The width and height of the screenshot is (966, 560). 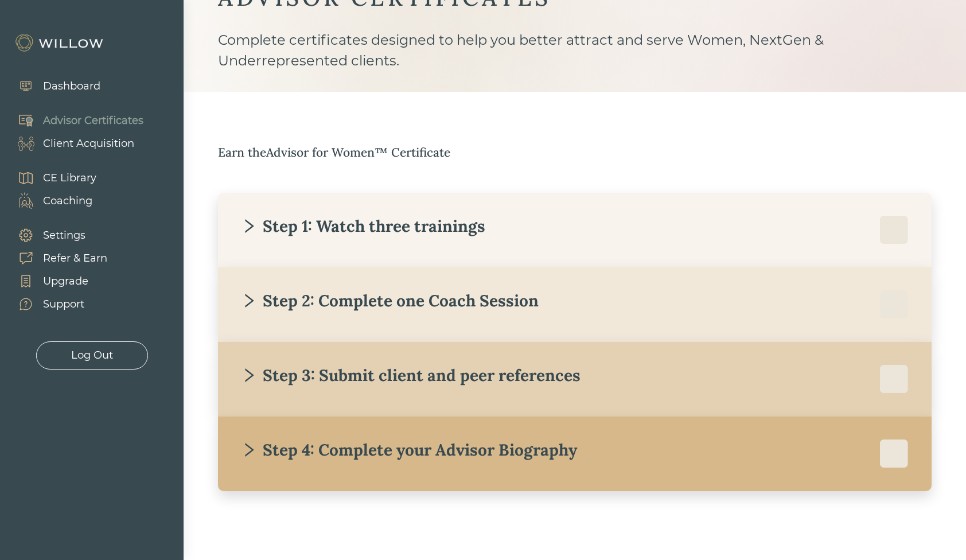 I want to click on div: Coaching, so click(x=68, y=201).